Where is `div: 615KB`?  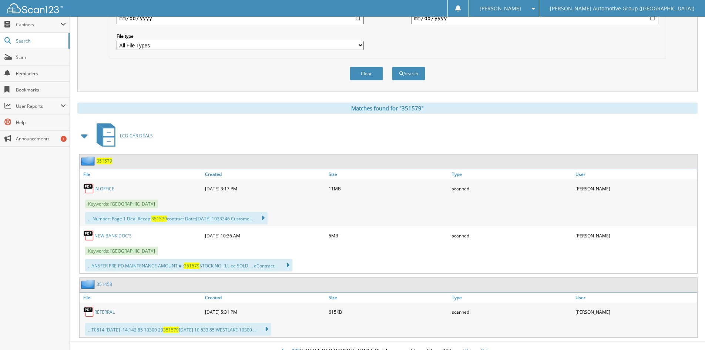
div: 615KB is located at coordinates (389, 312).